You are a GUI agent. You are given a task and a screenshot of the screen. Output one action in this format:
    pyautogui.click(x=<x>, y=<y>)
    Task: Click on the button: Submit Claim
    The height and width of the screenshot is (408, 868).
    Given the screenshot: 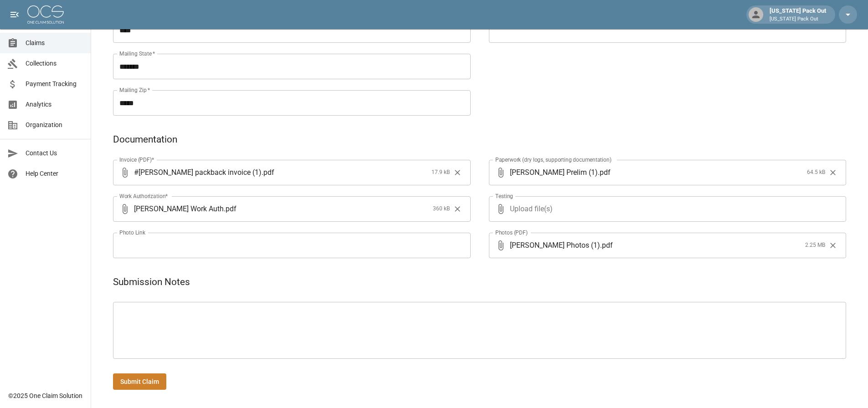 What is the action you would take?
    pyautogui.click(x=139, y=381)
    